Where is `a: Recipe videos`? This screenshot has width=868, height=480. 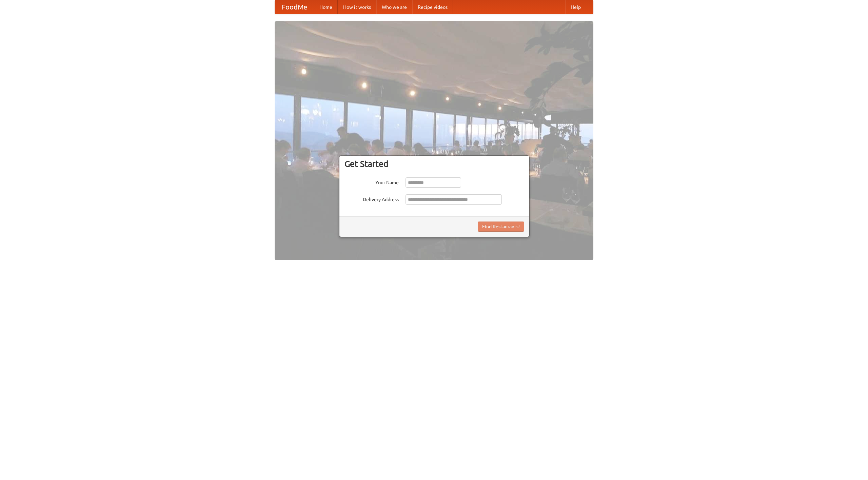 a: Recipe videos is located at coordinates (433, 7).